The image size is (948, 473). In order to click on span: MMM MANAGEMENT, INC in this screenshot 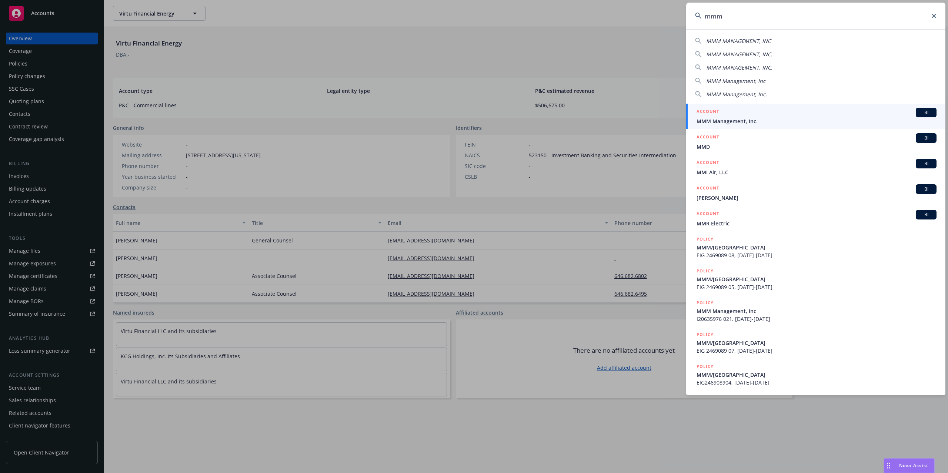, I will do `click(739, 41)`.